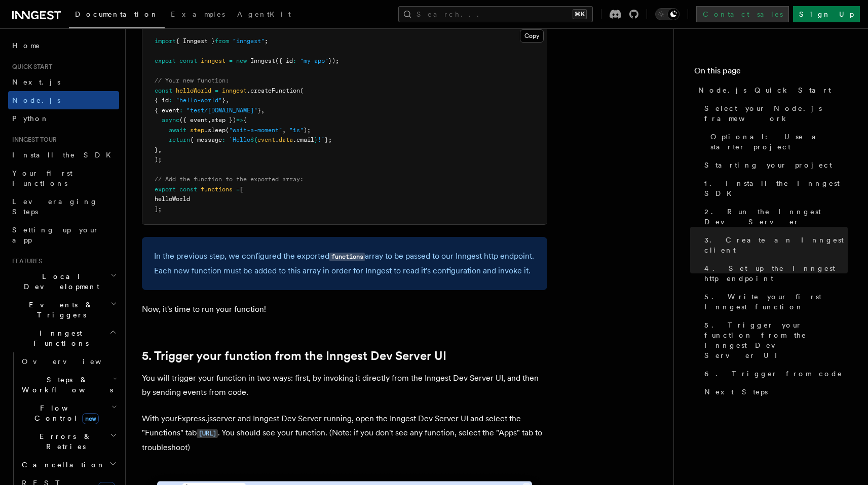 The width and height of the screenshot is (868, 485). Describe the element at coordinates (768, 165) in the screenshot. I see `span: Starting your project` at that location.